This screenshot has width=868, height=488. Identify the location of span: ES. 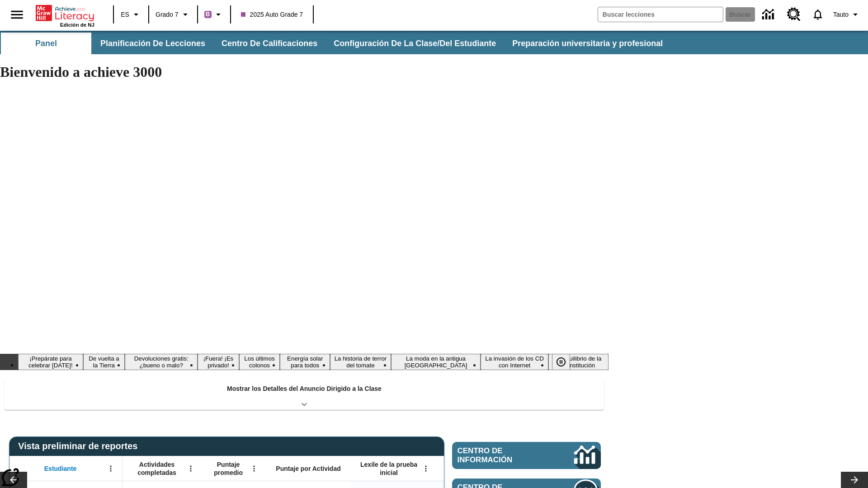
(124, 14).